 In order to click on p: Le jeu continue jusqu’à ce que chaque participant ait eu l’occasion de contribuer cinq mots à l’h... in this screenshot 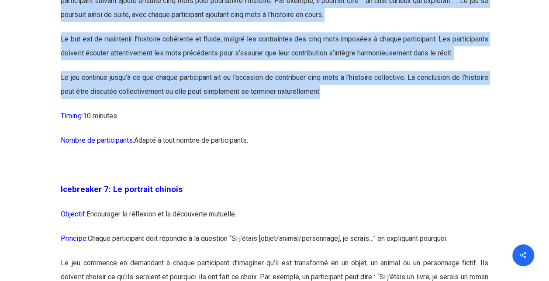, I will do `click(274, 90)`.